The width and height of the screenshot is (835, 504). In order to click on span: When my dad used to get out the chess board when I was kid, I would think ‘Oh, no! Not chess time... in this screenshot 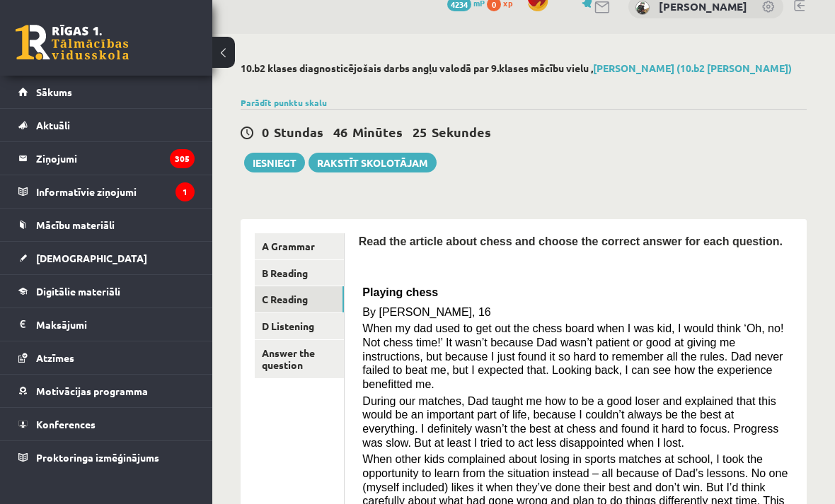, I will do `click(572, 357)`.